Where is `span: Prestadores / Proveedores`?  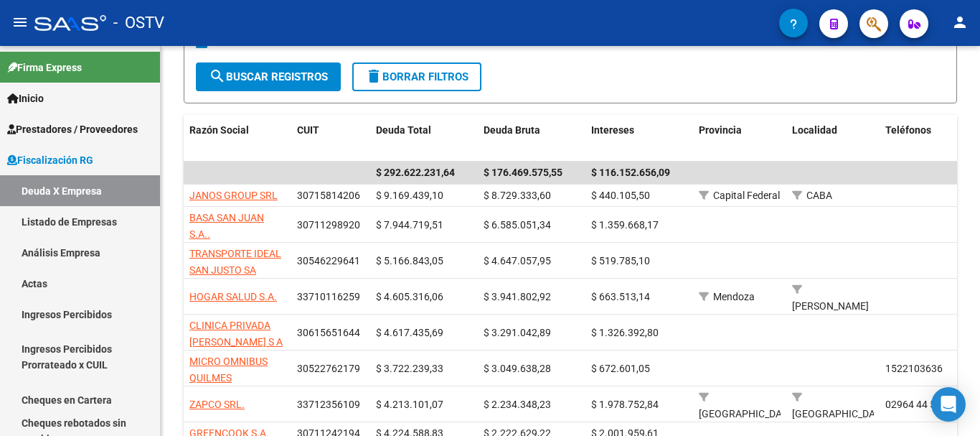
span: Prestadores / Proveedores is located at coordinates (73, 130).